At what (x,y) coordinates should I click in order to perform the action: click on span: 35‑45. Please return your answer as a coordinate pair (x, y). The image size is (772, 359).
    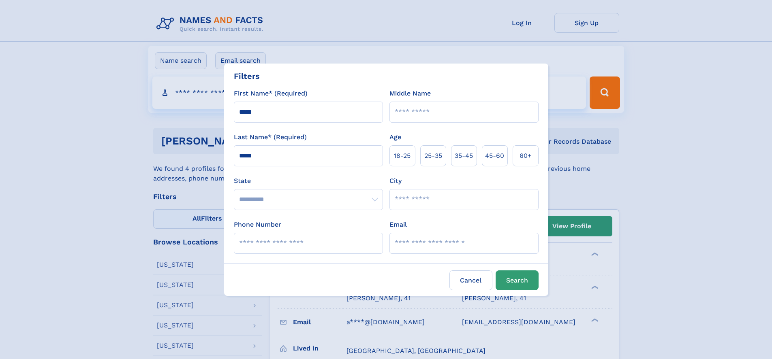
    Looking at the image, I should click on (463, 156).